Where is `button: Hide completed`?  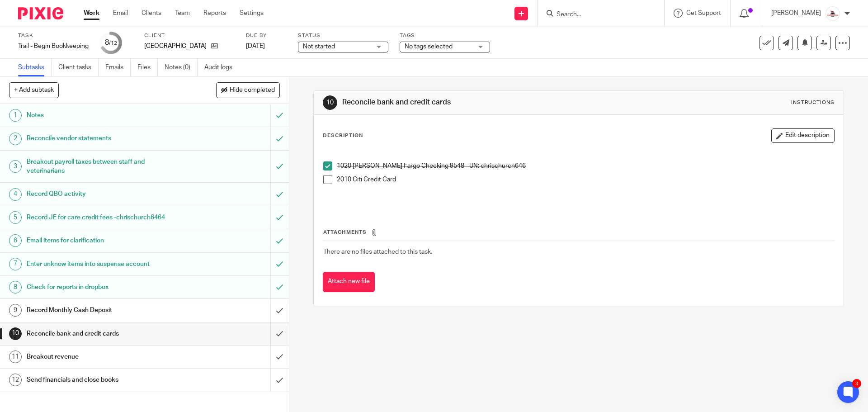
button: Hide completed is located at coordinates (248, 90).